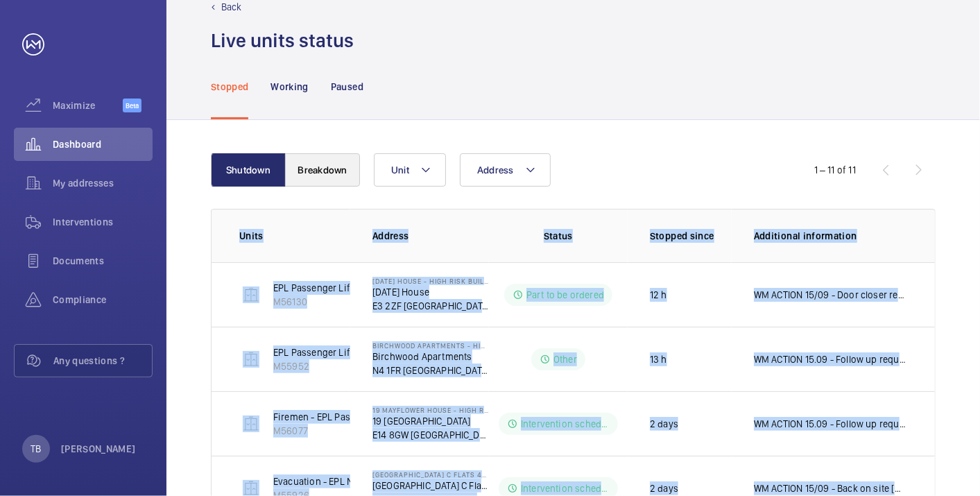 This screenshot has width=980, height=496. What do you see at coordinates (830, 295) in the screenshot?
I see `p: WM ACTION 15/09 - Door closer required, supply chain currently sourcing` at bounding box center [830, 295].